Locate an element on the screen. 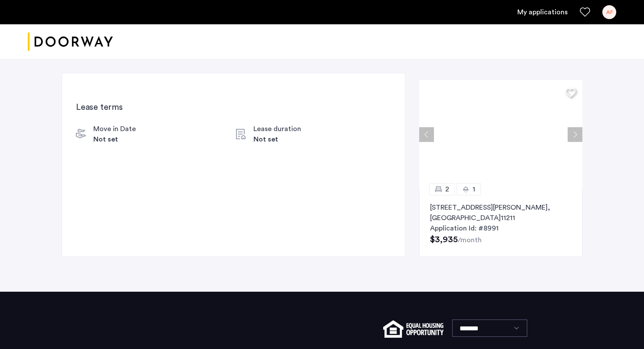  a: Favorites is located at coordinates (585, 12).